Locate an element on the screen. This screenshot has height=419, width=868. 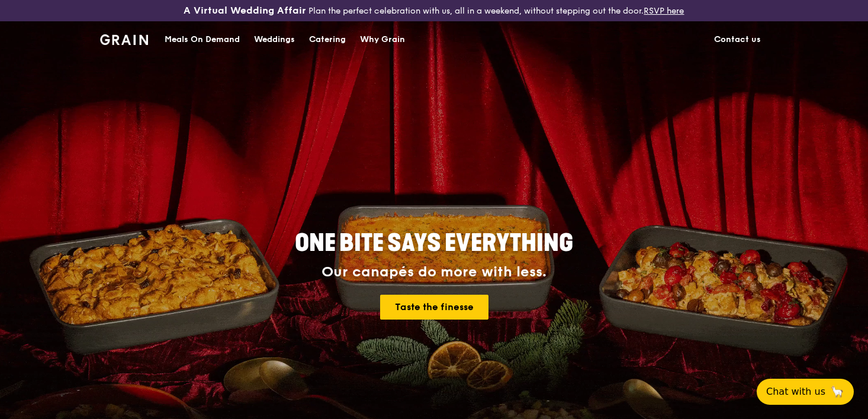
div: Meals On Demand is located at coordinates (202, 40).